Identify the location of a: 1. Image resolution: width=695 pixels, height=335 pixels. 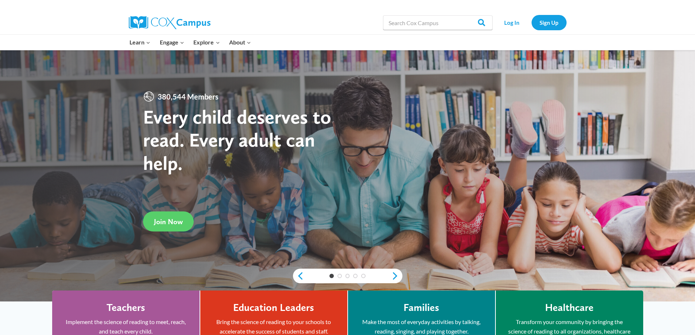
(331, 276).